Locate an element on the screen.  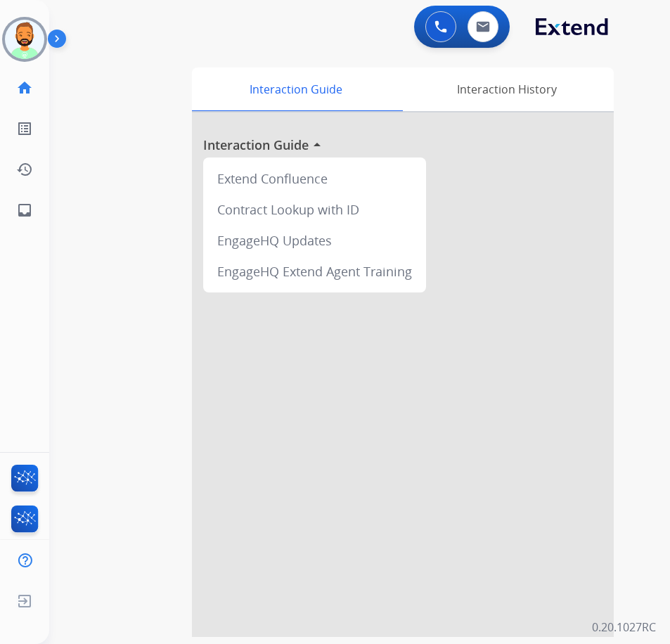
div: Contract Lookup with ID is located at coordinates (314, 209).